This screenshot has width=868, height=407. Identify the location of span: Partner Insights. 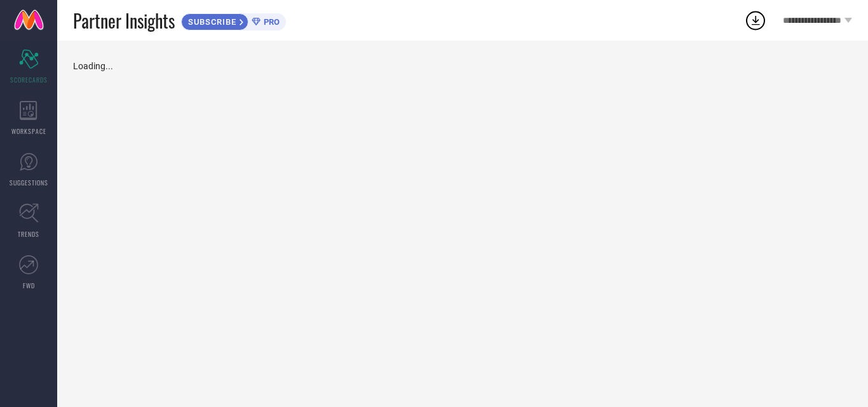
(124, 21).